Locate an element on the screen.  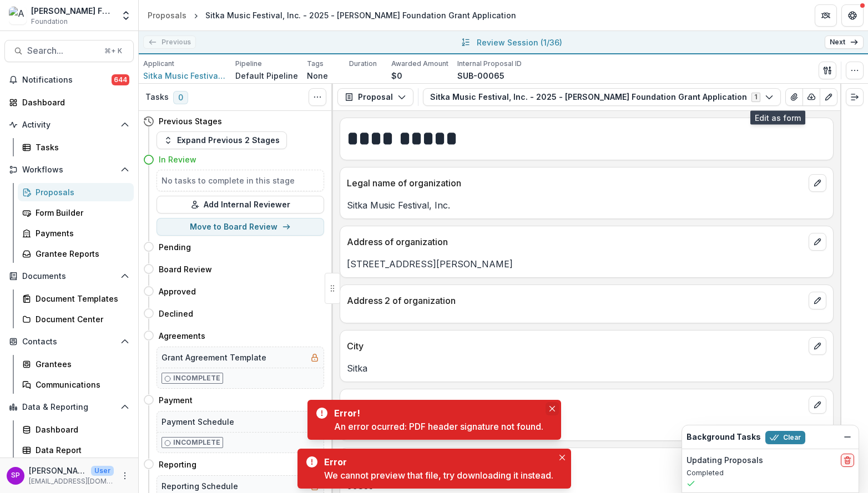
p: Default Pipeline is located at coordinates (266, 76).